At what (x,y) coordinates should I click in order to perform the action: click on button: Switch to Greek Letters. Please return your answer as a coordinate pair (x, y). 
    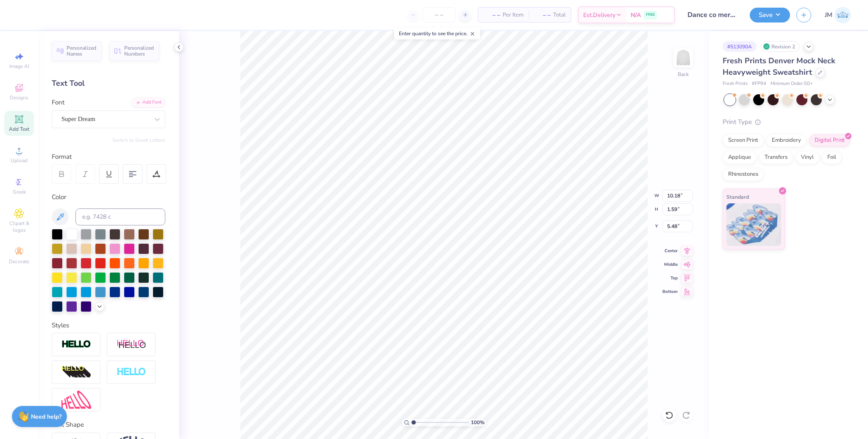
    Looking at the image, I should click on (139, 140).